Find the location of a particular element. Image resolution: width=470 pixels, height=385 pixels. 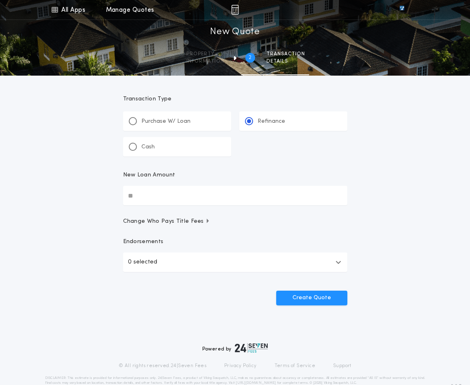

span: details is located at coordinates (286, 61).